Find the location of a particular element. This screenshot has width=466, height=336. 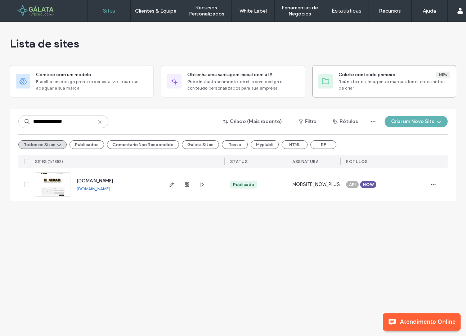

label: Sites is located at coordinates (109, 11).